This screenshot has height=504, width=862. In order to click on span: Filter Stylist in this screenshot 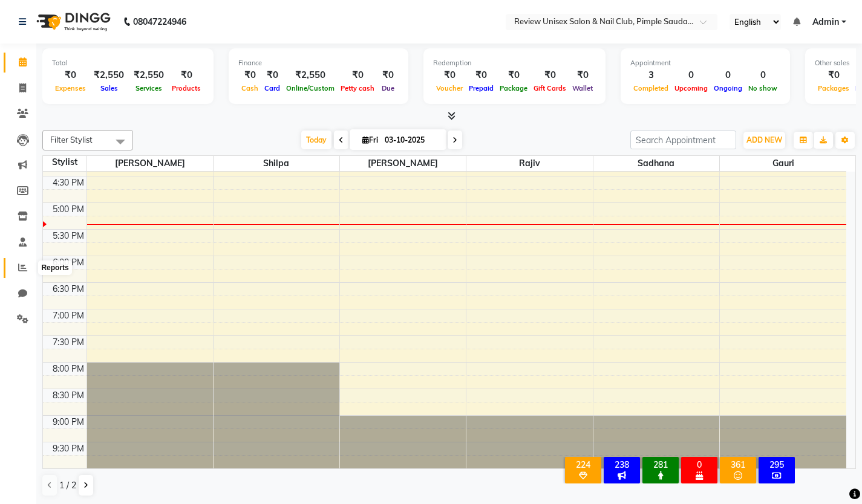, I will do `click(72, 140)`.